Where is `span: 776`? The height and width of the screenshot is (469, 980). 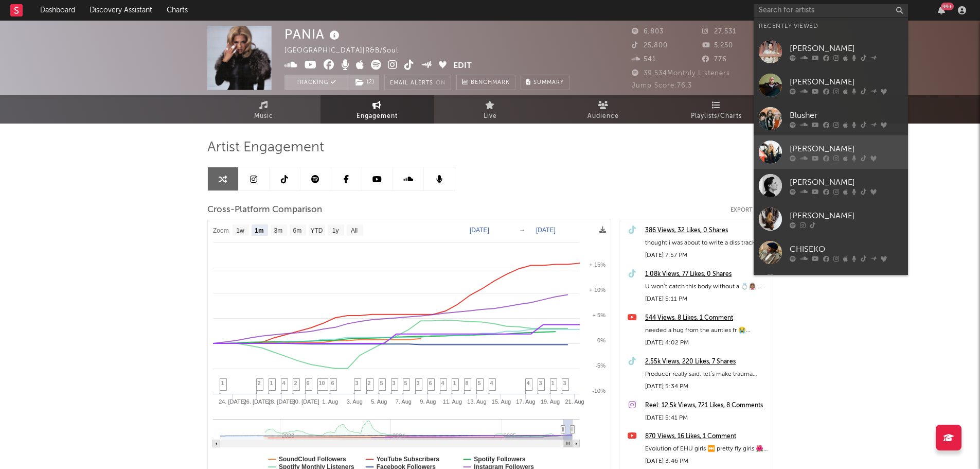 span: 776 is located at coordinates (714, 59).